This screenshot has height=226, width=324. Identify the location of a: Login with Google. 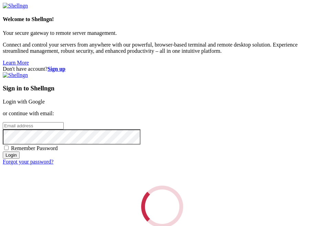
(24, 101).